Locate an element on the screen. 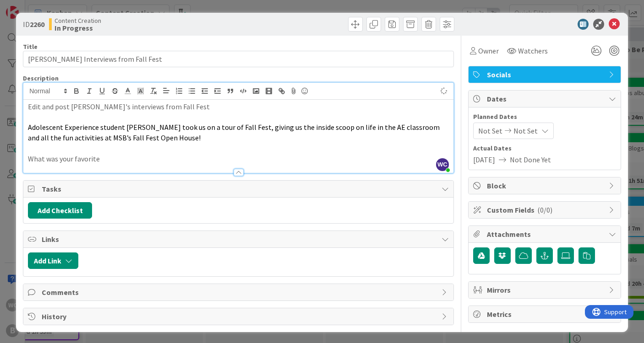 The height and width of the screenshot is (343, 644). button: Add Link is located at coordinates (53, 261).